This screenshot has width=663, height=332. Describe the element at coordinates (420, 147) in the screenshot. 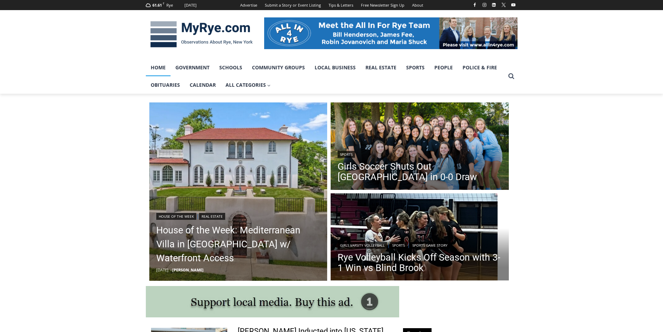

I see `img: (PHOTO: The Rye Girls Soccer team after their 0-0 draw vs. Eastchester on September 9, 2025. Cont...` at that location.